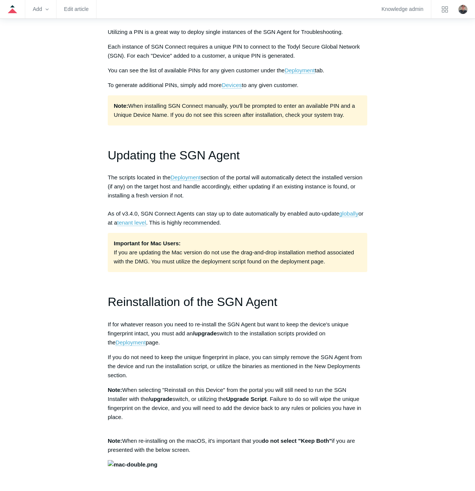 This screenshot has width=475, height=491. What do you see at coordinates (235, 200) in the screenshot?
I see `span: The scripts located in the section of the portal will automatically detect the installed version ...` at bounding box center [235, 200].